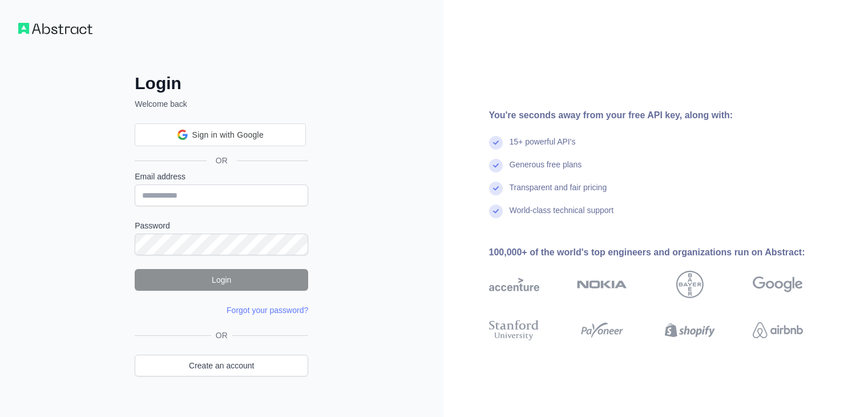 The image size is (868, 417). Describe the element at coordinates (221, 176) in the screenshot. I see `label: Email address` at that location.